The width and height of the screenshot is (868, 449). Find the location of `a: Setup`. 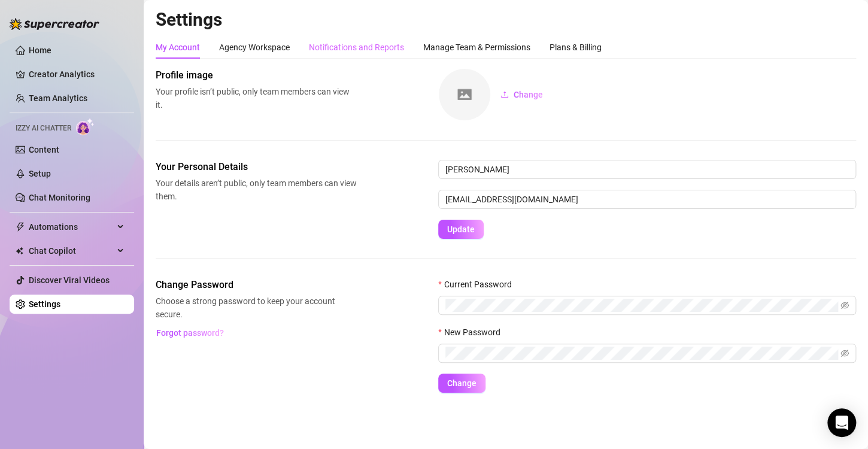

a: Setup is located at coordinates (39, 174).